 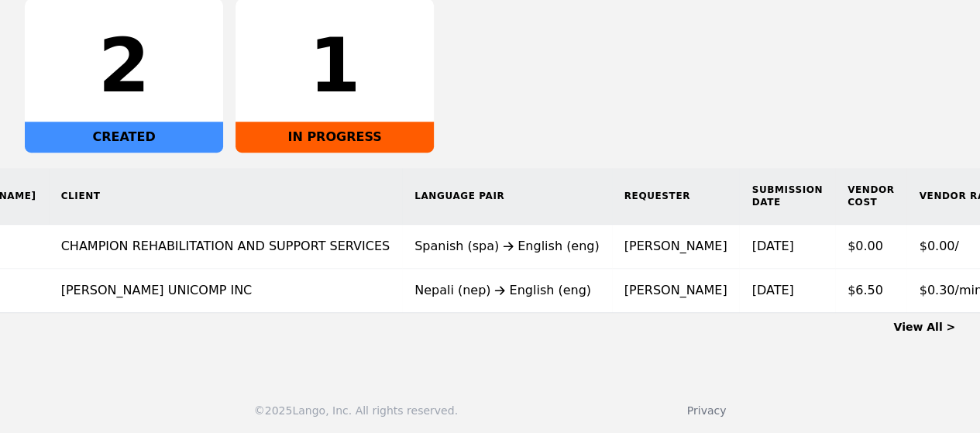 What do you see at coordinates (871, 196) in the screenshot?
I see `th: Vendor Cost` at bounding box center [871, 196].